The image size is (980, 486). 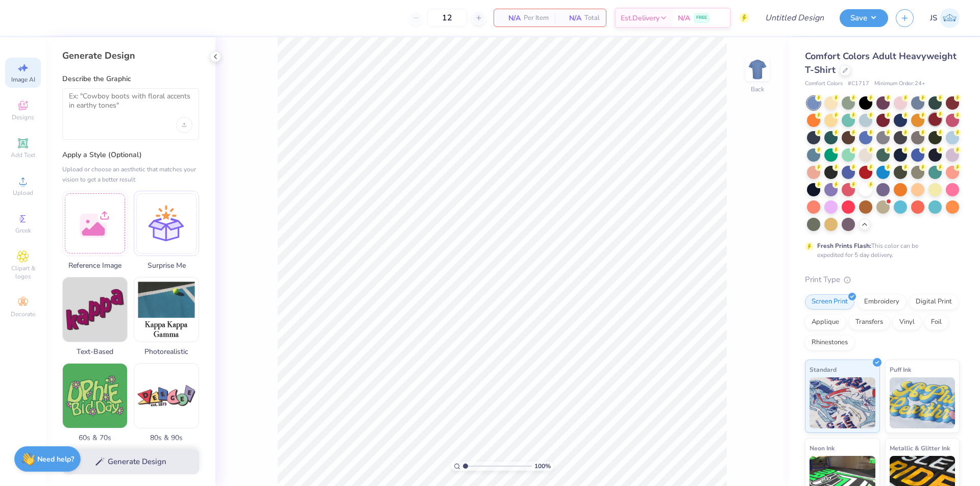 I want to click on span: Surprise Me, so click(x=166, y=265).